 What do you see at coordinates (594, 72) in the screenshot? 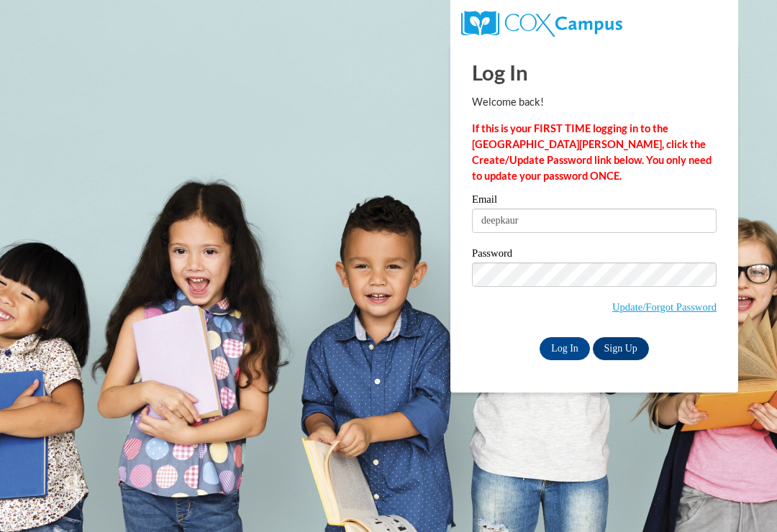
I see `h1: Log In` at bounding box center [594, 72].